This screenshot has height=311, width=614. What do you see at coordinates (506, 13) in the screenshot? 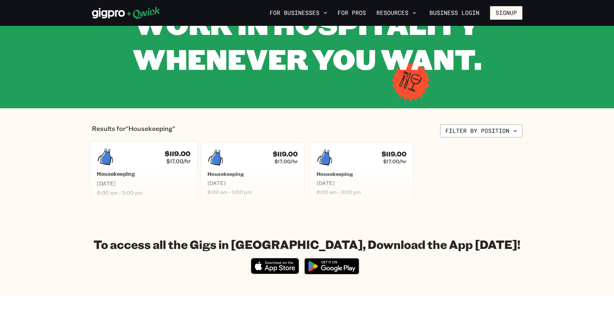
I see `button: Signup` at bounding box center [506, 13].